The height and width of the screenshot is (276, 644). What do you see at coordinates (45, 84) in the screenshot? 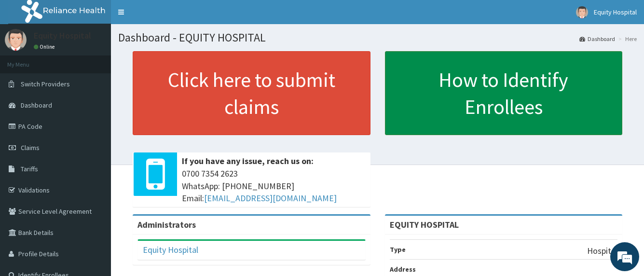
I see `span: Switch Providers` at bounding box center [45, 84].